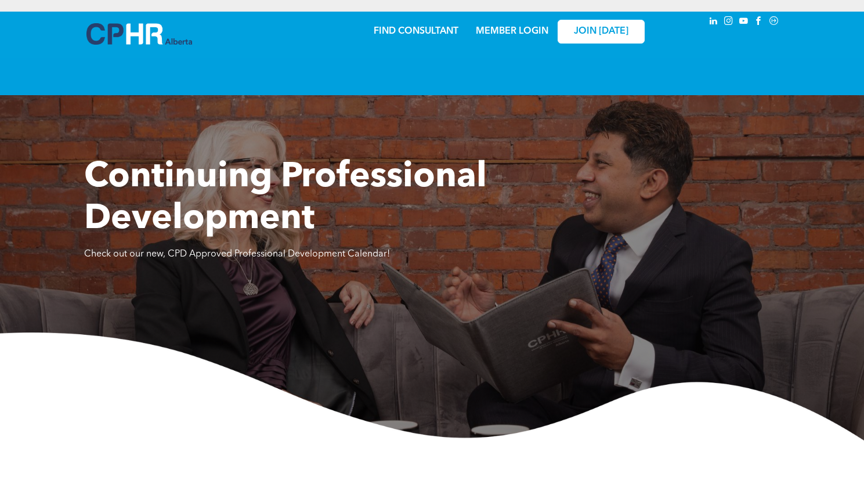 The height and width of the screenshot is (484, 864). Describe the element at coordinates (714, 22) in the screenshot. I see `a: linkedin` at that location.